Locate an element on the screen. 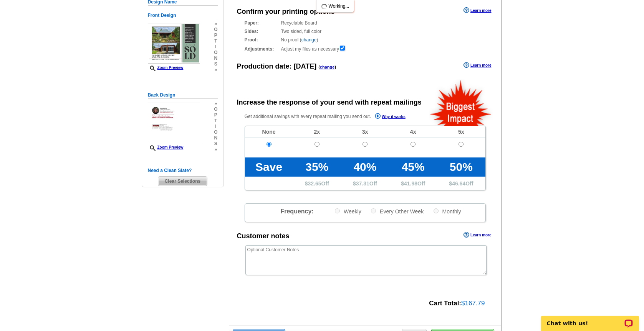  td: 5x is located at coordinates (461, 132).